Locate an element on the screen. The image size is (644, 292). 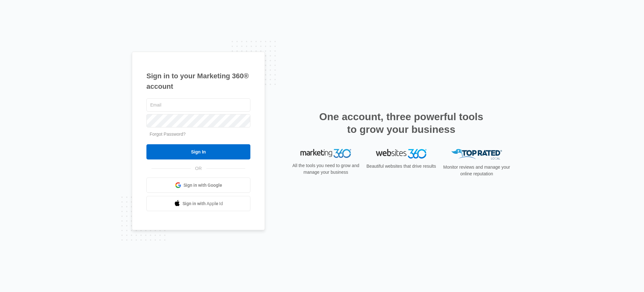
img: Top Rated Local is located at coordinates (477, 154).